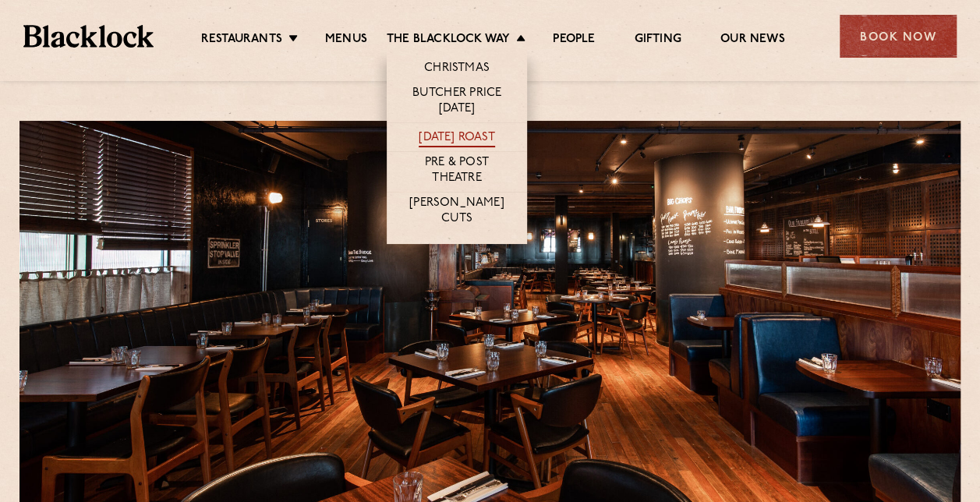 The height and width of the screenshot is (502, 980). What do you see at coordinates (448, 40) in the screenshot?
I see `a: The Blacklock Way` at bounding box center [448, 40].